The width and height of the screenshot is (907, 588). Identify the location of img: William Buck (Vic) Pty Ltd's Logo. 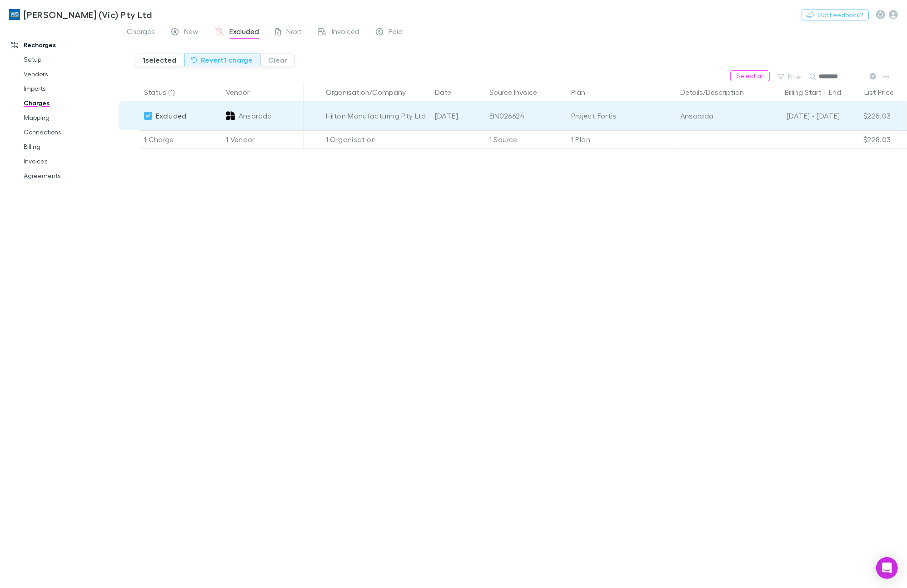
(15, 15).